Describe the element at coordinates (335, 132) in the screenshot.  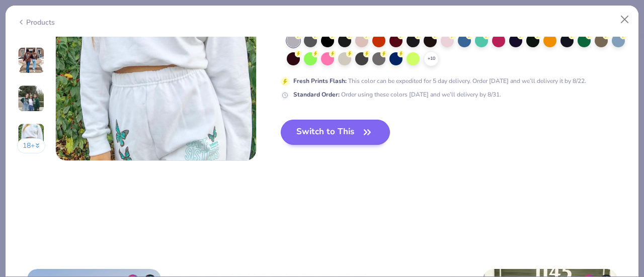
I see `button: Switch to This` at that location.